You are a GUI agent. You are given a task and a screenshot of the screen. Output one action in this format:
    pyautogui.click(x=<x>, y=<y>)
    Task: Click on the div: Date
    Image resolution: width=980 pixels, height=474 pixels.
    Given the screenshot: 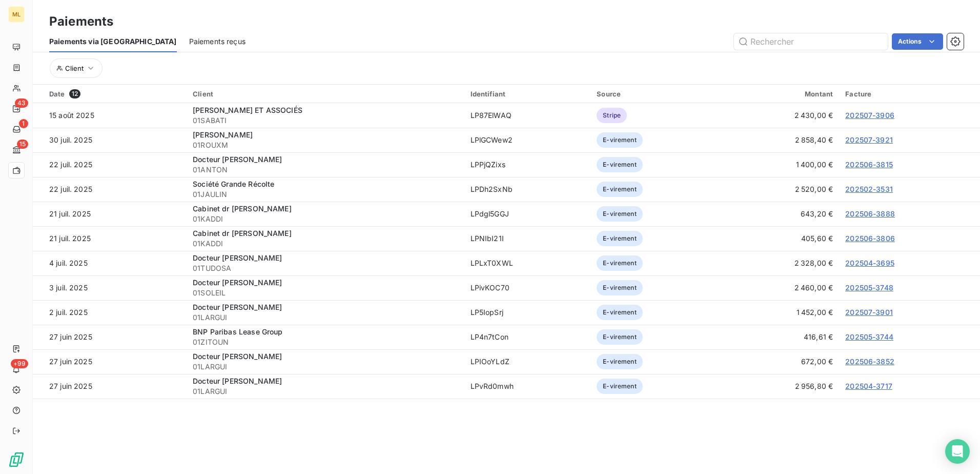 What is the action you would take?
    pyautogui.click(x=115, y=94)
    